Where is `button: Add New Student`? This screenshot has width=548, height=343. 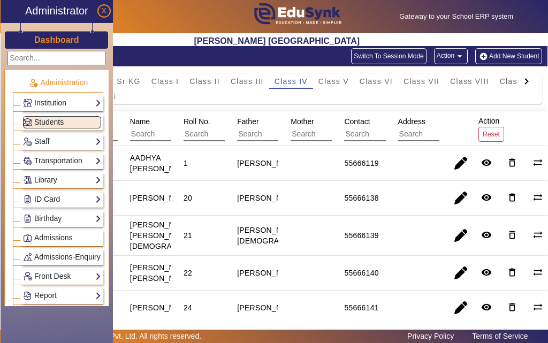
button: Add New Student is located at coordinates (508, 56).